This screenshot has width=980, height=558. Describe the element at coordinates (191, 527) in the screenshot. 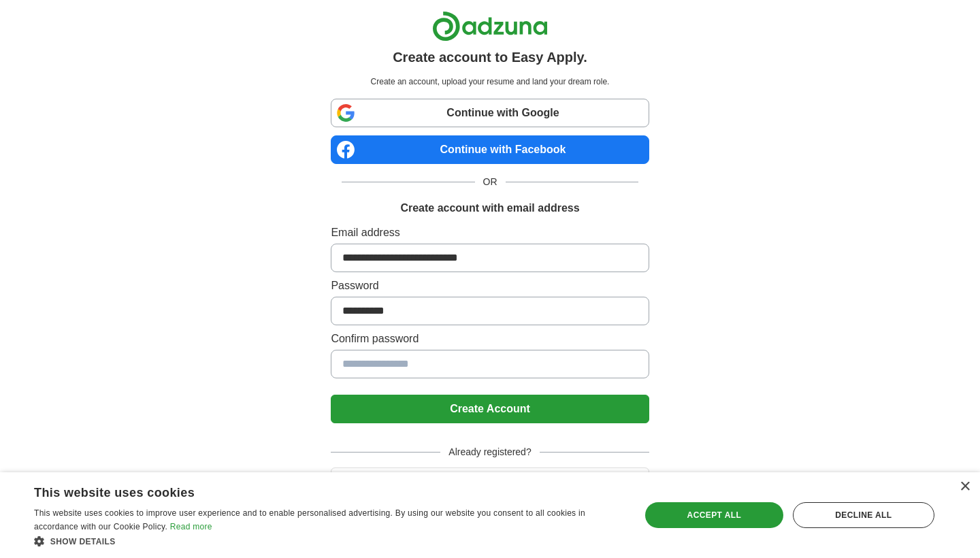

I see `a: Read more, opens a new window` at that location.